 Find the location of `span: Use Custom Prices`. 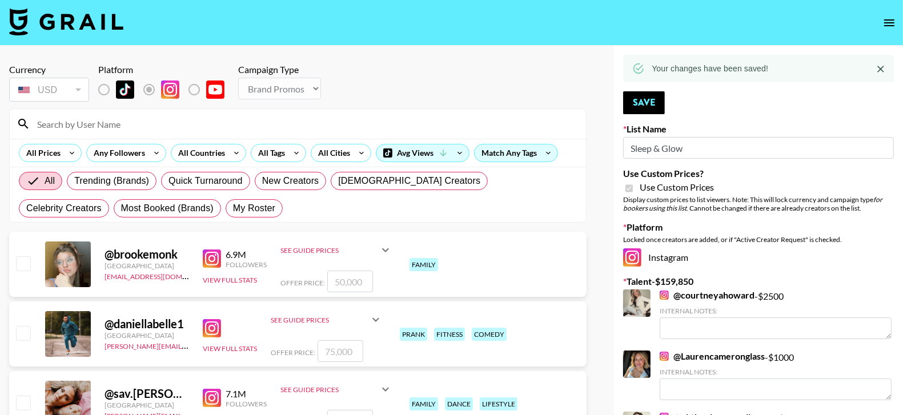

span: Use Custom Prices is located at coordinates (676, 187).